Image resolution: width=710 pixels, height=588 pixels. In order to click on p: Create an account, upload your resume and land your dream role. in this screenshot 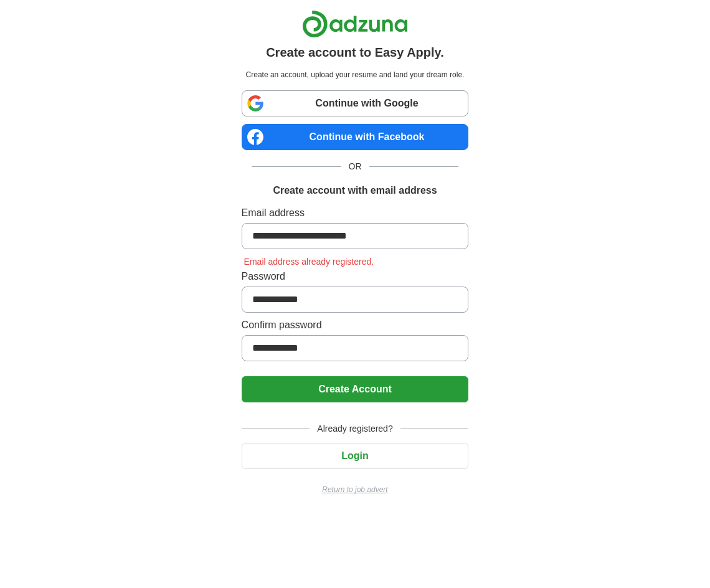, I will do `click(355, 74)`.